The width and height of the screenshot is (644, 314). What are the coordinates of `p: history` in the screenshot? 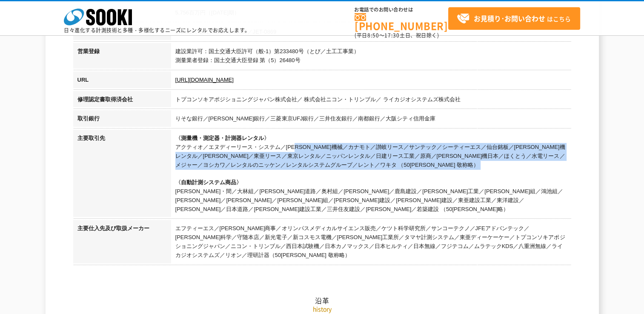 It's located at (322, 309).